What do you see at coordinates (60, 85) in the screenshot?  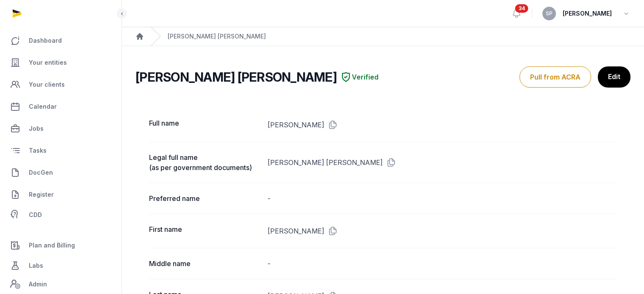 I see `a: Your clients` at bounding box center [60, 85].